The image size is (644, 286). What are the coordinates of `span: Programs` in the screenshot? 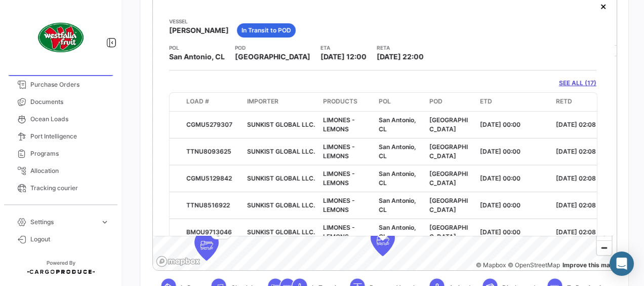 It's located at (70, 154).